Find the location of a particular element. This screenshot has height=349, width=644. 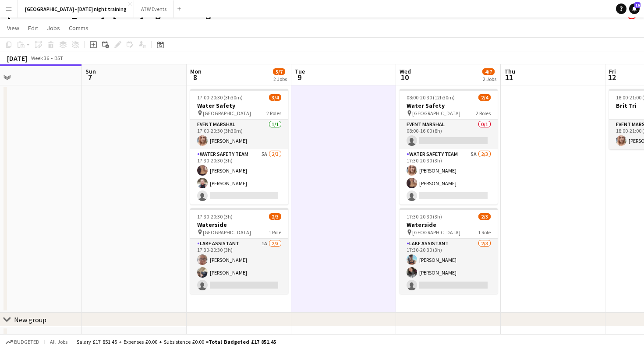

span: 2/4 is located at coordinates (485, 97).